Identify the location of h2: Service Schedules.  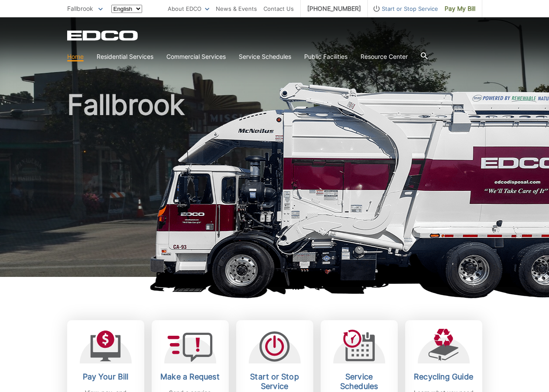
(359, 382).